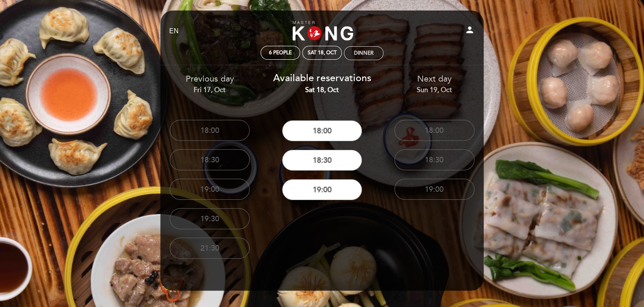 The image size is (644, 307). Describe the element at coordinates (434, 90) in the screenshot. I see `div: Sun 19, Oct` at that location.